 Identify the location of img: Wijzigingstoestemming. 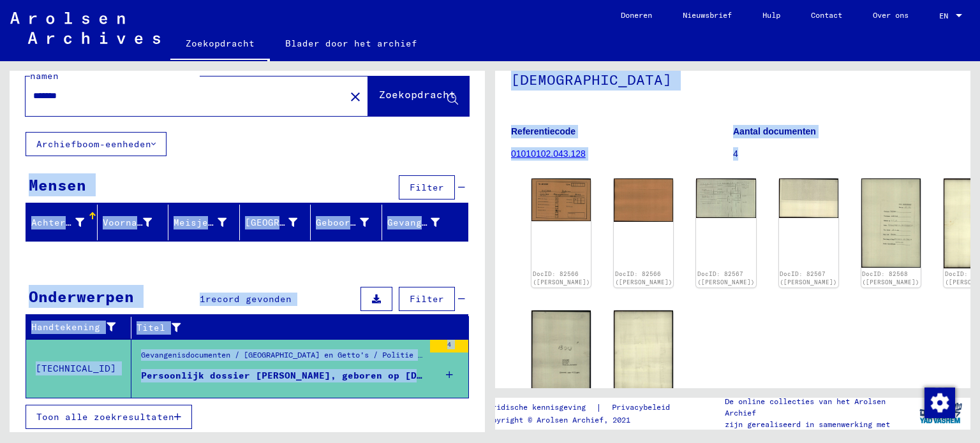
(940, 403).